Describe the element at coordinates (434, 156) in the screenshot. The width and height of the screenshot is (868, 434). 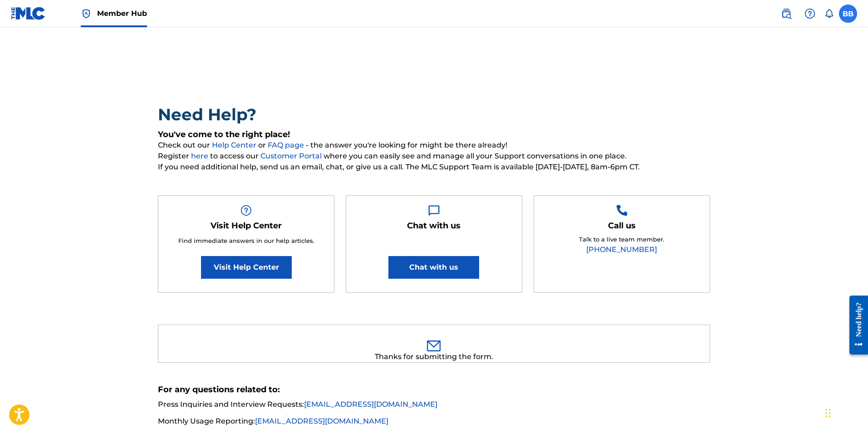
I see `span: Register to access our where you can easily see and manage all your Support conversations in one ...` at that location.